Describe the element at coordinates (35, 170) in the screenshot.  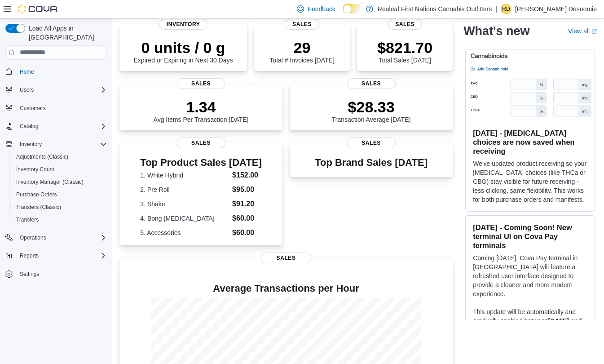
I see `a: Inventory Count` at that location.